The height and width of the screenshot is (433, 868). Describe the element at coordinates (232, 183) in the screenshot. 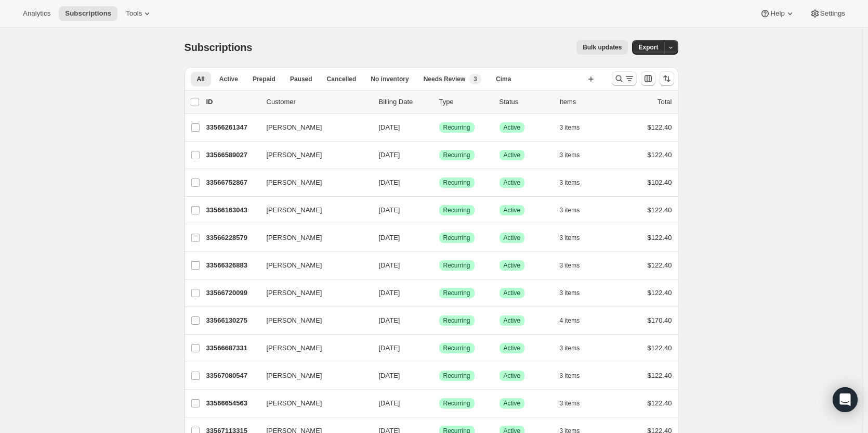

I see `p: 33566752867` at that location.